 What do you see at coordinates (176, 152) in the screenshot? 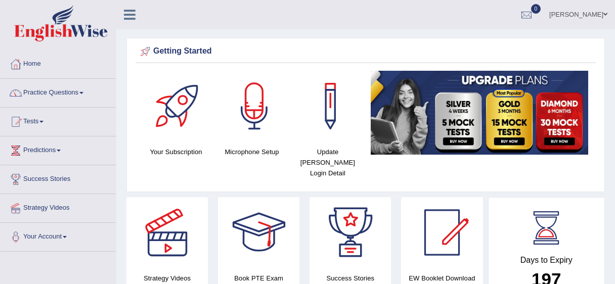
I see `h4: Your Subscription` at bounding box center [176, 152].